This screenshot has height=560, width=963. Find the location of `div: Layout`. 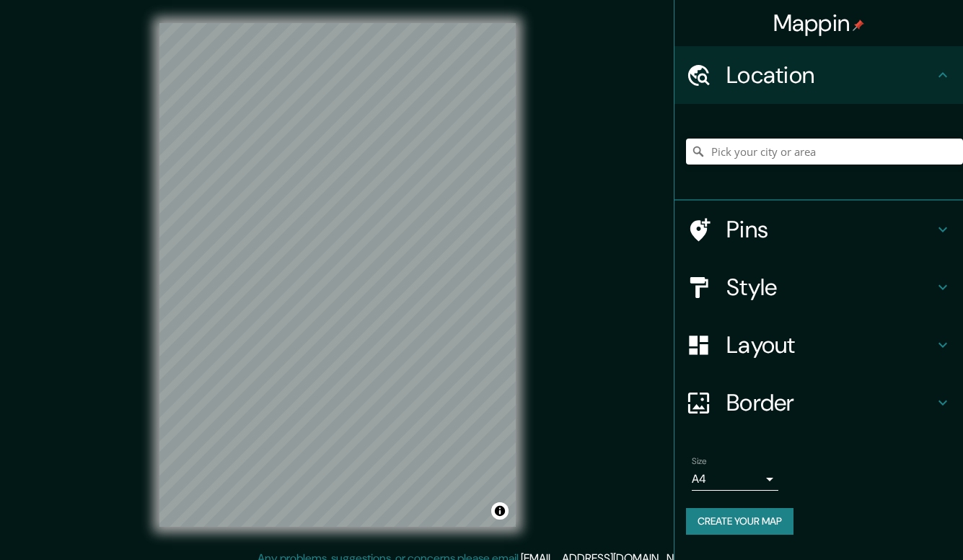

div: Layout is located at coordinates (819, 344).